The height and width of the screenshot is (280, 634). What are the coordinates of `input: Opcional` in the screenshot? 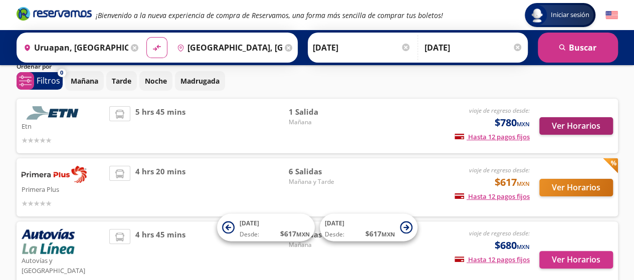 It's located at (474, 48).